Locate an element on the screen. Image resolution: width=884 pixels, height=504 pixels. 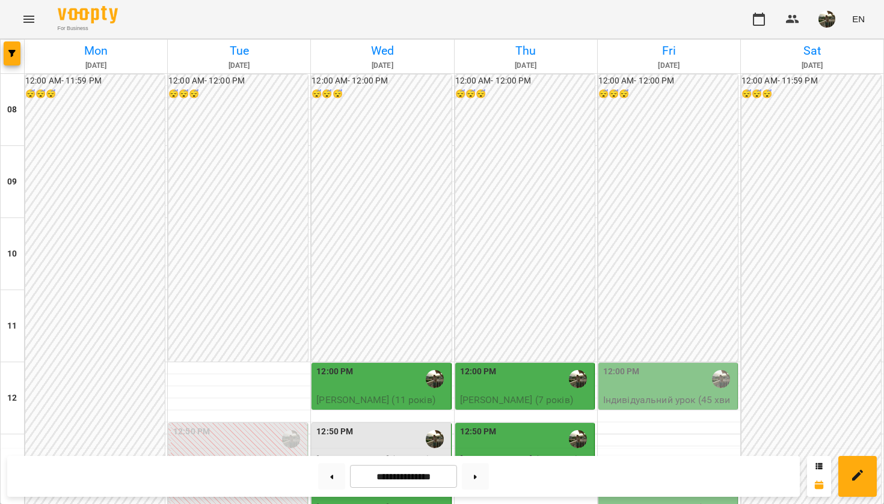
img: Voopty Logo is located at coordinates (88, 14).